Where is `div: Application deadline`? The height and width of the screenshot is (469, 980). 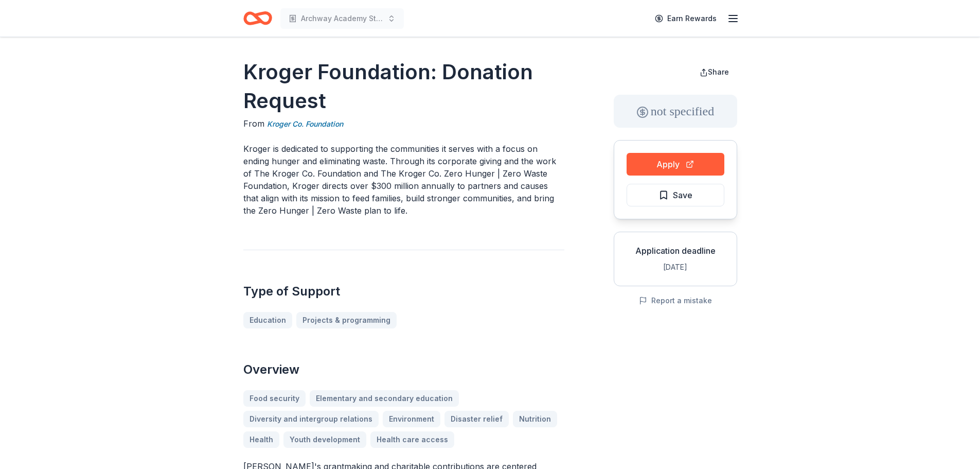 div: Application deadline is located at coordinates (676, 251).